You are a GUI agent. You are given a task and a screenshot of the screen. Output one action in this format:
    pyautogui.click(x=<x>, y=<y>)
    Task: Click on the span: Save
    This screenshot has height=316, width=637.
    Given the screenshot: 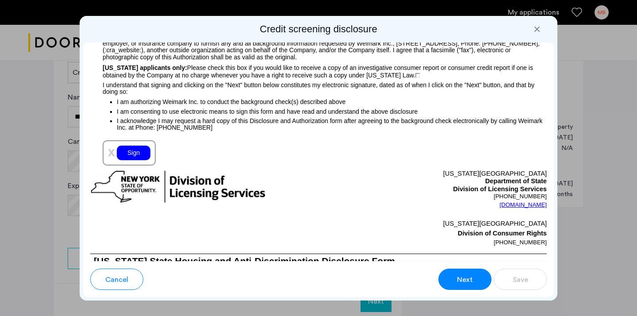 What is the action you would take?
    pyautogui.click(x=520, y=279)
    